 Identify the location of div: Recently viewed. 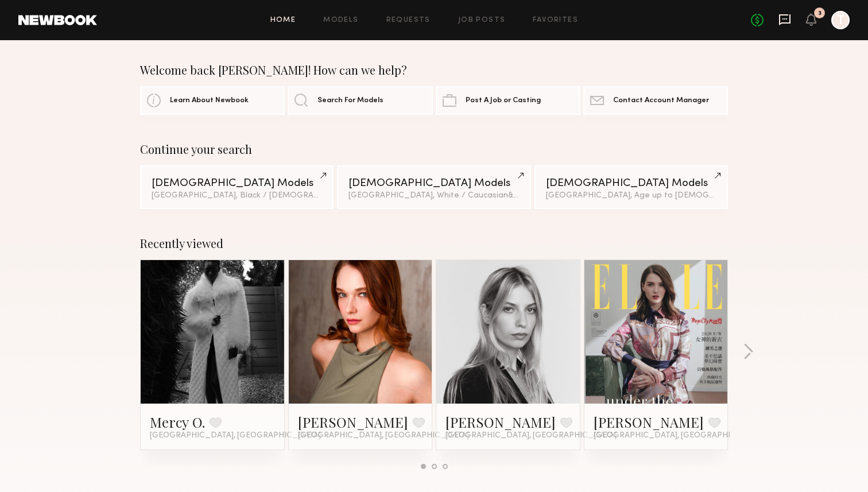
(434, 244).